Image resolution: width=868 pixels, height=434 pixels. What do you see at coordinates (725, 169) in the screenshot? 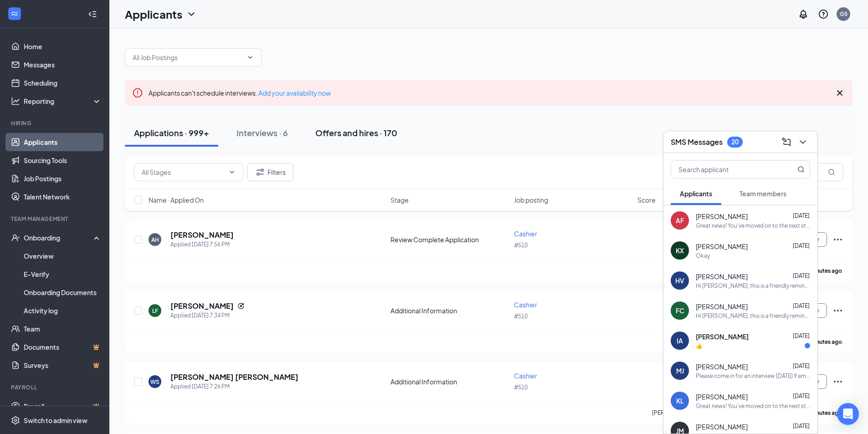
I see `input: Search applicant` at bounding box center [725, 169].